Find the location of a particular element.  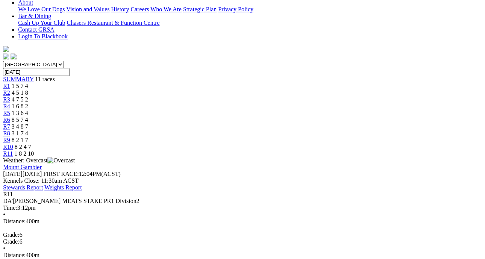

span: FIRST RACE: is located at coordinates (61, 174).